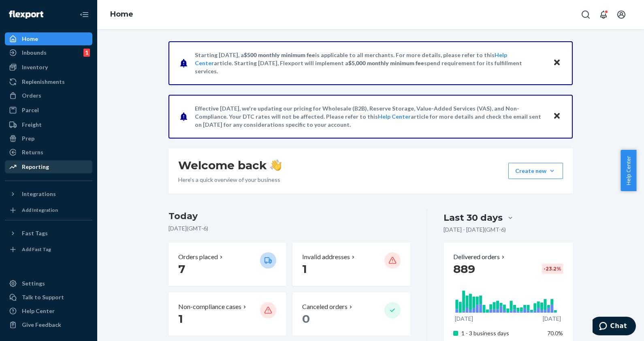 Image resolution: width=644 pixels, height=341 pixels. Describe the element at coordinates (48, 95) in the screenshot. I see `a: Orders` at that location.